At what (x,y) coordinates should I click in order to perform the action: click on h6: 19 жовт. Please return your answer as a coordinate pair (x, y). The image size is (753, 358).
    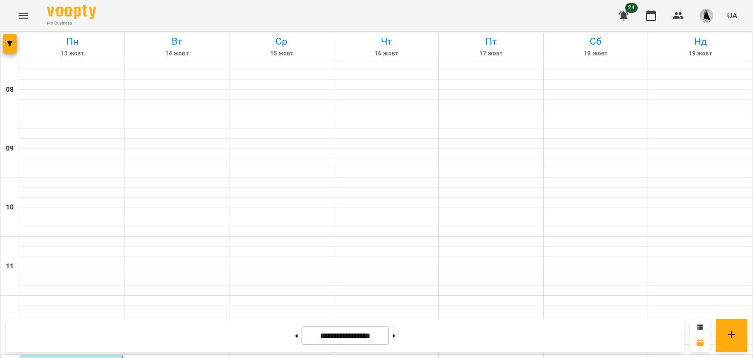
    Looking at the image, I should click on (700, 53).